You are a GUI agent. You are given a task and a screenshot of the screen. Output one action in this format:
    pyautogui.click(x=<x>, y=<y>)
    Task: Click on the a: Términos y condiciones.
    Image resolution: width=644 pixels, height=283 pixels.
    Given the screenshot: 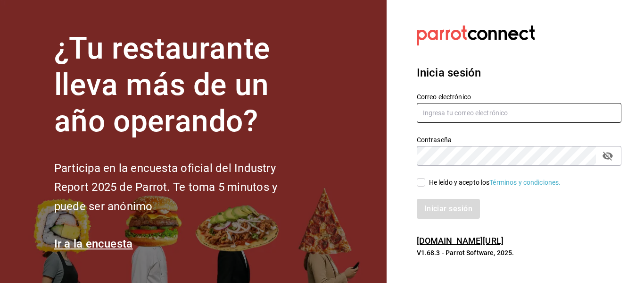 What is the action you would take?
    pyautogui.click(x=525, y=182)
    